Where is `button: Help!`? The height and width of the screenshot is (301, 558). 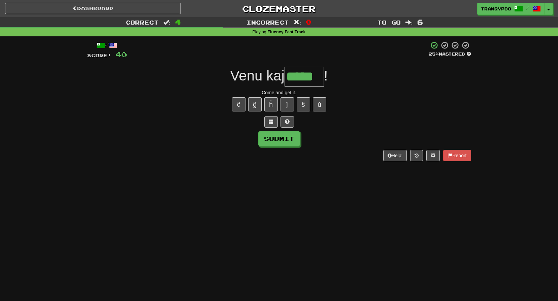 button: Help! is located at coordinates (395, 156).